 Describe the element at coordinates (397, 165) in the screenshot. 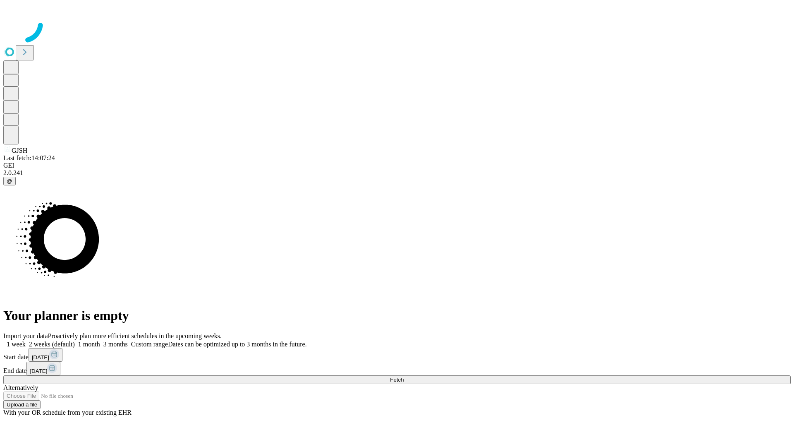

I see `div: GEI` at that location.